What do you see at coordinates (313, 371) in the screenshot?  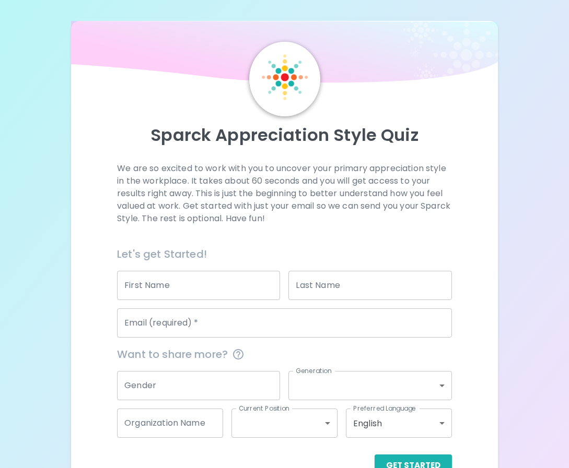 I see `label: Generation` at bounding box center [313, 371].